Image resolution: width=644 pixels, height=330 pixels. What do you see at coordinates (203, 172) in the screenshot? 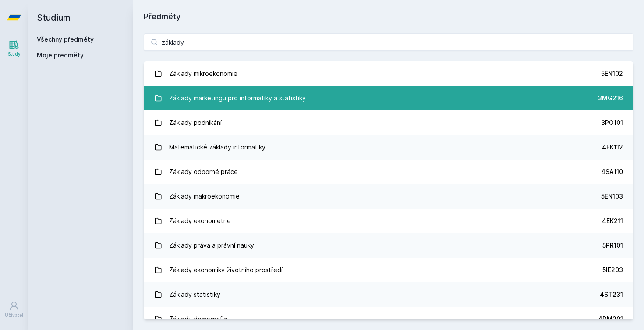
I see `div: Základy odborné práce` at bounding box center [203, 172].